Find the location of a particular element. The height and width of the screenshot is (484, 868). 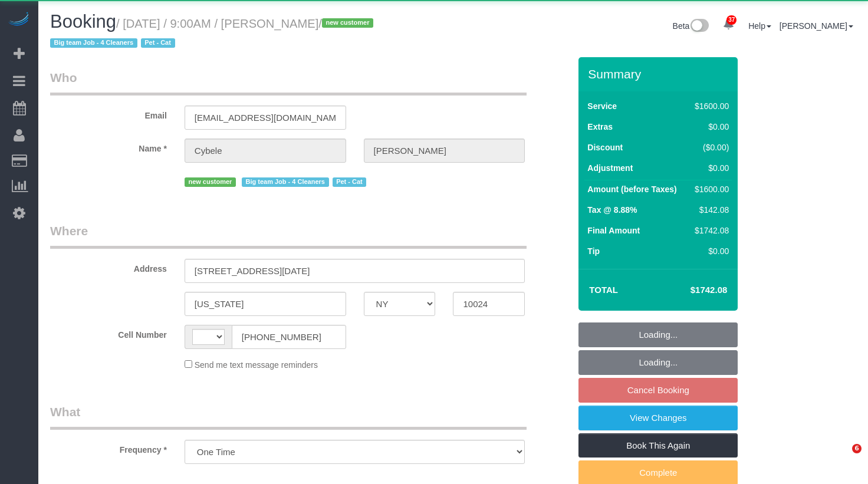

input: City is located at coordinates (265, 304).